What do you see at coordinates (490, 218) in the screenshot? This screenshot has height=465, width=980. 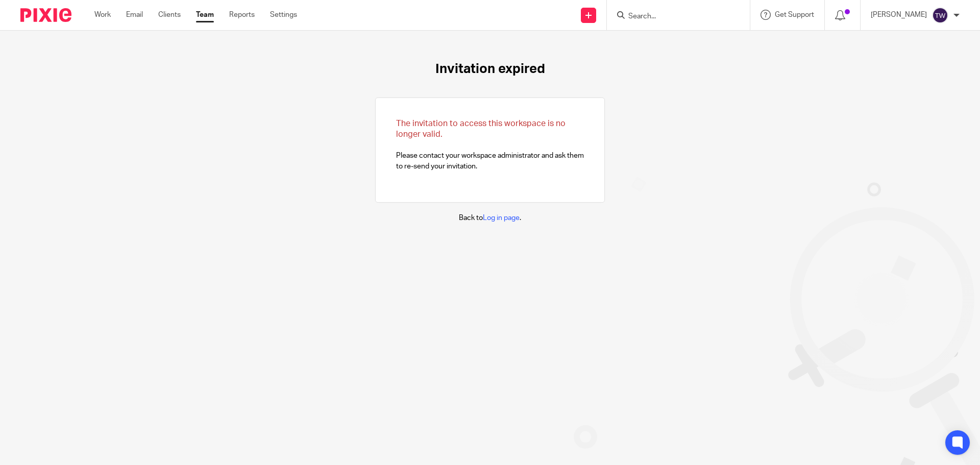 I see `p: Back to .` at bounding box center [490, 218].